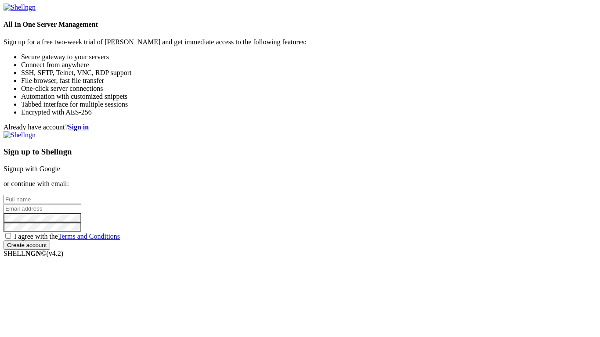 The image size is (600, 337). Describe the element at coordinates (33, 254) in the screenshot. I see `span: SHELL ©` at that location.